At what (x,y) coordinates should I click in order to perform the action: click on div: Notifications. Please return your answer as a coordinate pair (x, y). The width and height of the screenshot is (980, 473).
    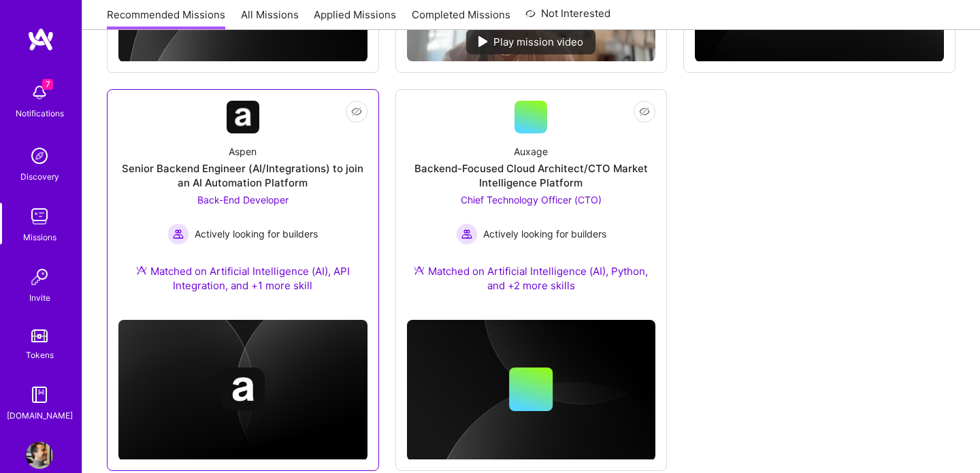
    Looking at the image, I should click on (40, 113).